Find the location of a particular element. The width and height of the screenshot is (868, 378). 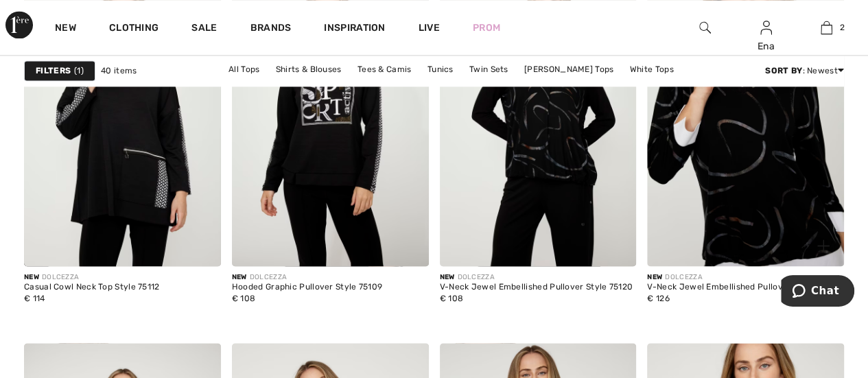

div: Ena is located at coordinates (766, 46).